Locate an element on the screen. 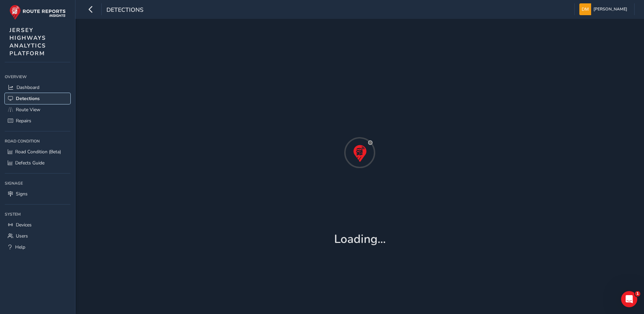  span: Repairs is located at coordinates (24, 121).